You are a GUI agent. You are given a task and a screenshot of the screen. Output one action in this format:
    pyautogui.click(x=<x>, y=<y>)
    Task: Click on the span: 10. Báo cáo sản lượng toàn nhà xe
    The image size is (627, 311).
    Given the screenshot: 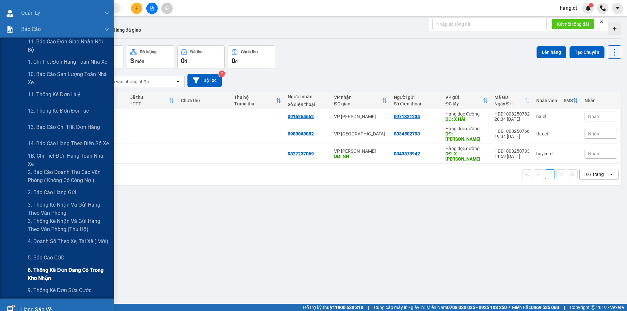 What is the action you would take?
    pyautogui.click(x=69, y=78)
    